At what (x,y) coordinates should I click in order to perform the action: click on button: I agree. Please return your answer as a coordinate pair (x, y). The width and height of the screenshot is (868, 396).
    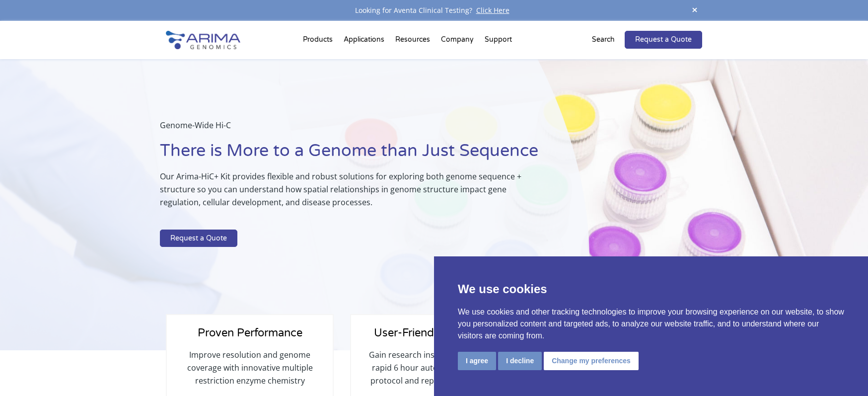
    Looking at the image, I should click on (477, 361).